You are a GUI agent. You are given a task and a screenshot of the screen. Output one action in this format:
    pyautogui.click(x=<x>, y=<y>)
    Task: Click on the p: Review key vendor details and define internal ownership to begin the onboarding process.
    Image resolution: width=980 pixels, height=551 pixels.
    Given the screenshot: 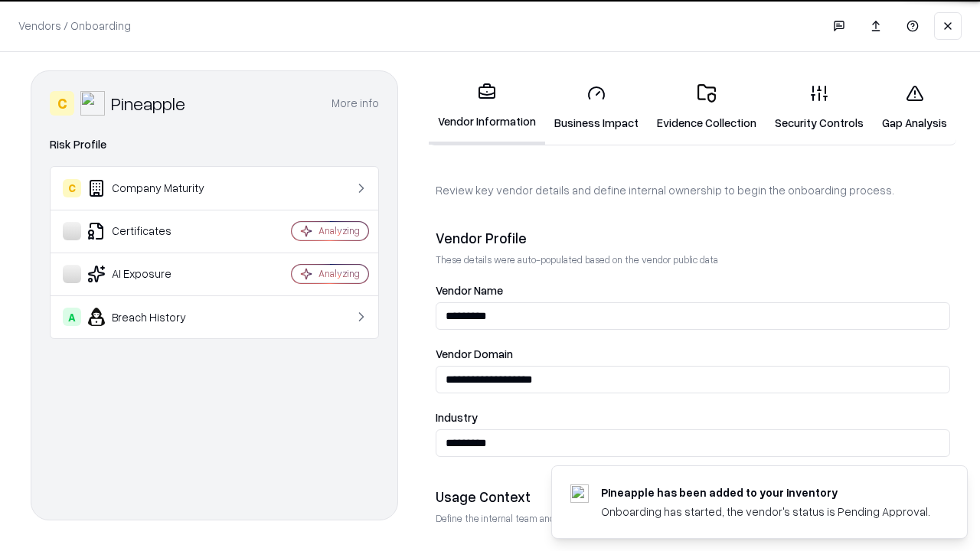 What is the action you would take?
    pyautogui.click(x=693, y=190)
    